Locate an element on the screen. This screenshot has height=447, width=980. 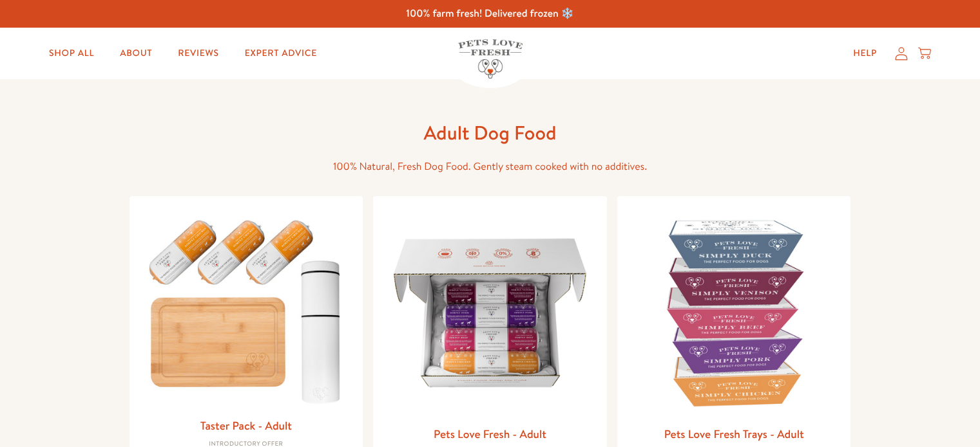
a: Expert Advice is located at coordinates (281, 53).